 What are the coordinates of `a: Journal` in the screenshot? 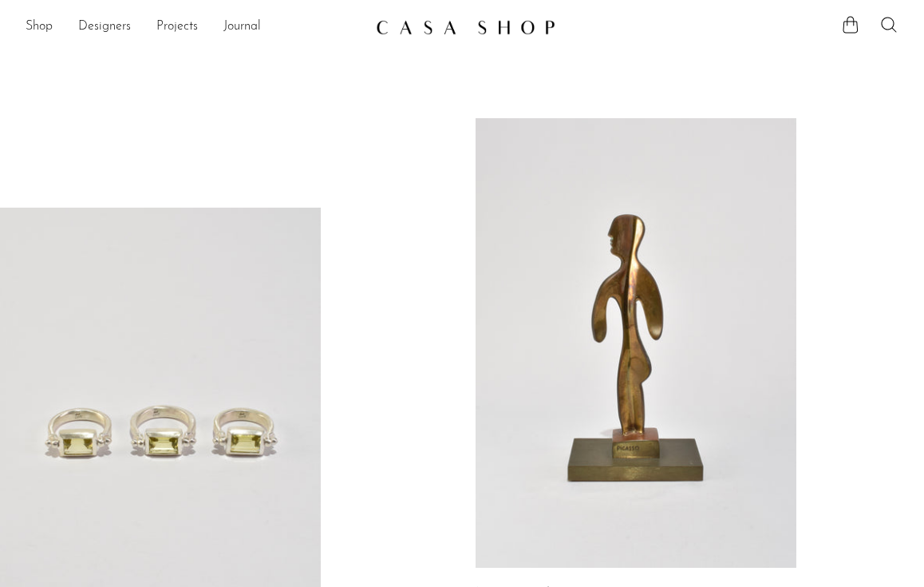 It's located at (241, 27).